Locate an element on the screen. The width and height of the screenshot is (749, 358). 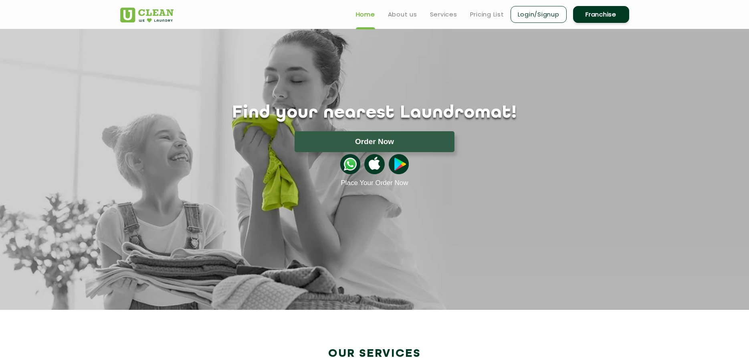
img: playstoreicon.png is located at coordinates (399, 164).